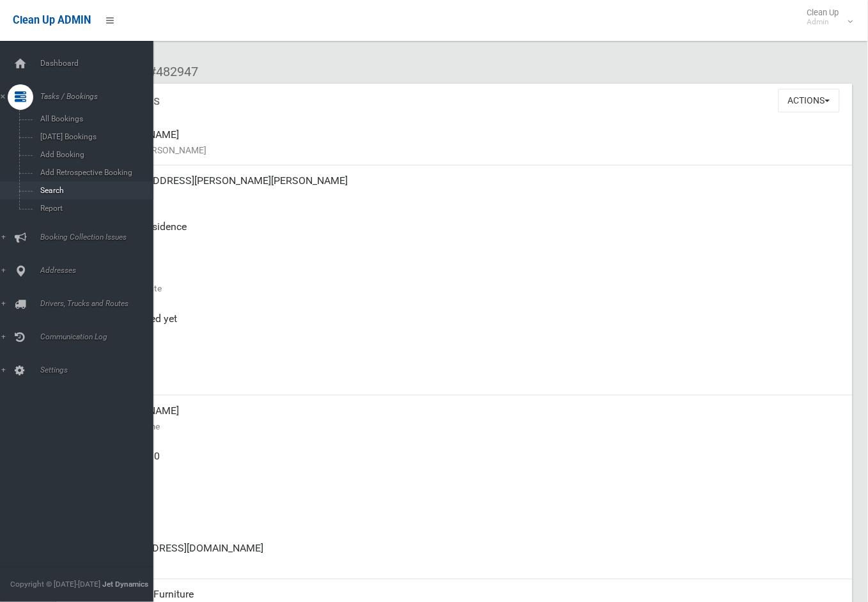  I want to click on small: Landline, so click(472, 518).